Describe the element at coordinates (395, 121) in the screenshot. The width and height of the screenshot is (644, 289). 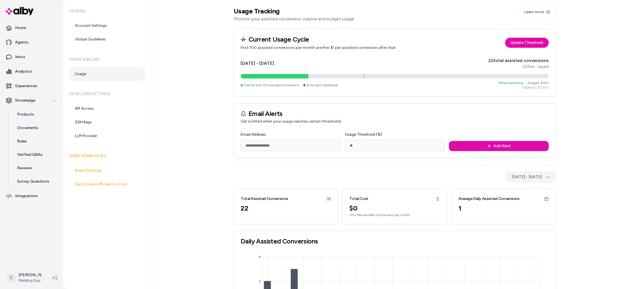
I see `p: Get notified when your usage reaches certain thresholds` at that location.